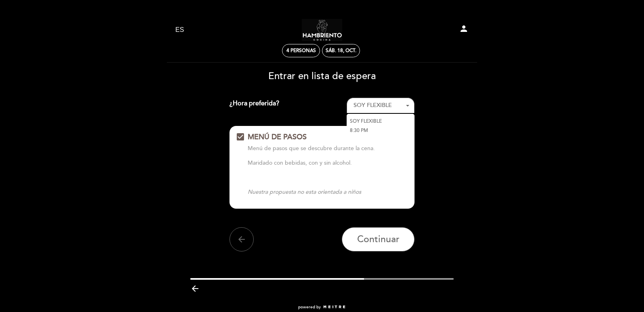 Image resolution: width=644 pixels, height=312 pixels. I want to click on button: arrow_back, so click(242, 240).